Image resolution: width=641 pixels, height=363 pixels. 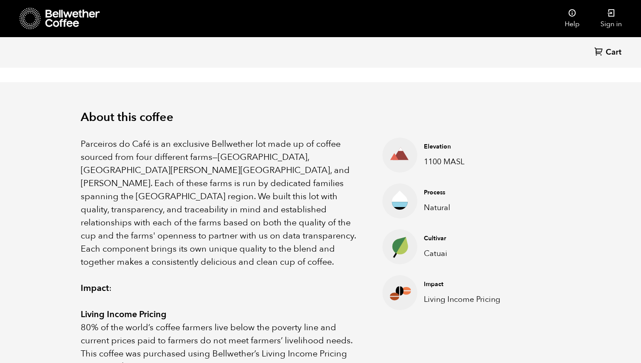 What do you see at coordinates (609, 52) in the screenshot?
I see `a: Cart` at bounding box center [609, 52].